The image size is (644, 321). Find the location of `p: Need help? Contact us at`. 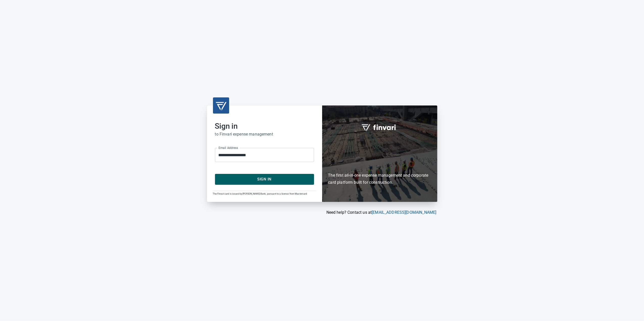

p: Need help? Contact us at is located at coordinates (322, 213).